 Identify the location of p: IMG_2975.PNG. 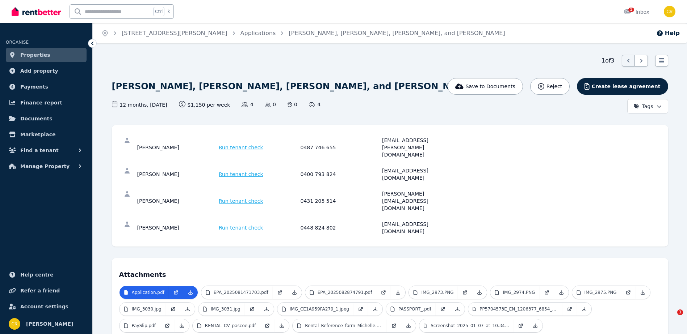
(600, 293).